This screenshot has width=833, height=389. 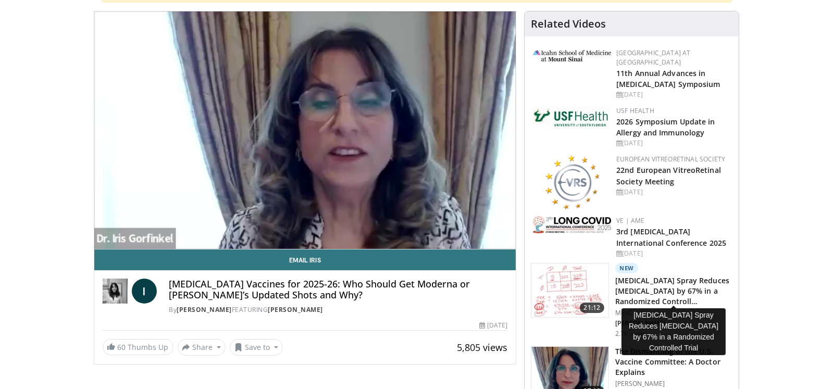 I want to click on img: ee0f788f-b72d-444d-91fc-556bb330ec4c.png.150x105_q85_autocrop_double_scale_upscale_version-0.2.png, so click(x=572, y=182).